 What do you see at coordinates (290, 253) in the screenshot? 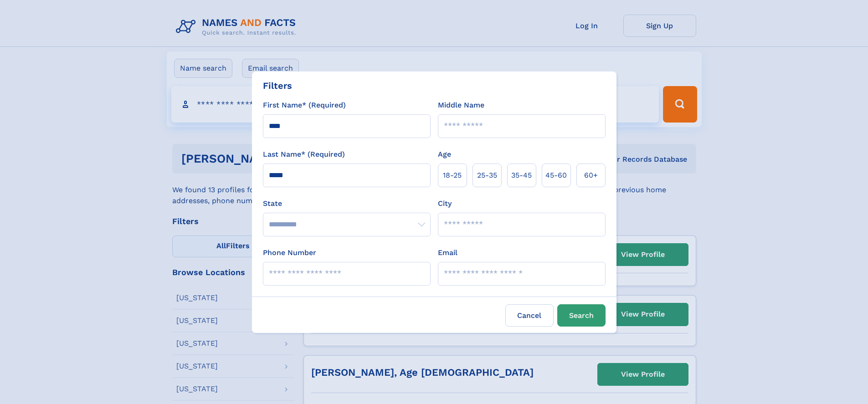
I see `label: Phone Number` at bounding box center [290, 253].